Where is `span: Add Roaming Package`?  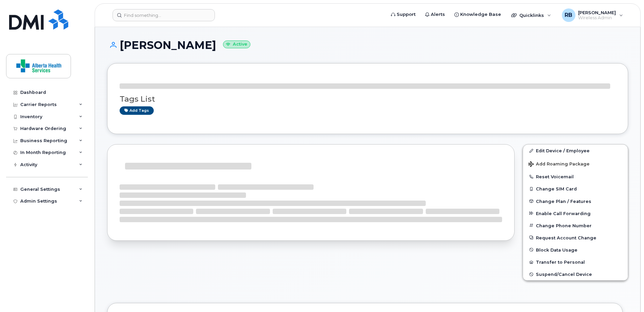
span: Add Roaming Package is located at coordinates (559, 165).